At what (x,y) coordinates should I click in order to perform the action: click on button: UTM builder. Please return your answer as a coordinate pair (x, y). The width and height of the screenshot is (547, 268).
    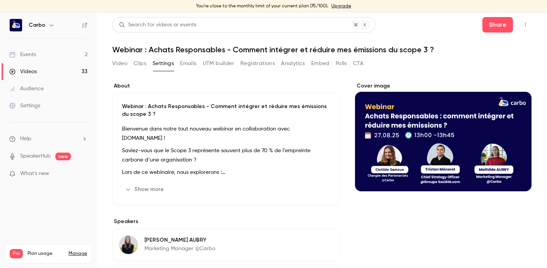
    Looking at the image, I should click on (218, 63).